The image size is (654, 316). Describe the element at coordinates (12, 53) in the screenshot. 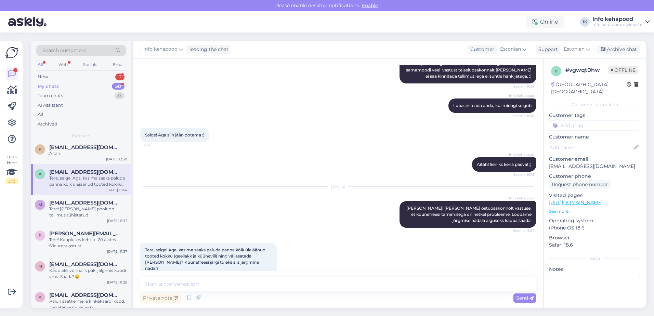

I see `img: Askly Logo` at that location.